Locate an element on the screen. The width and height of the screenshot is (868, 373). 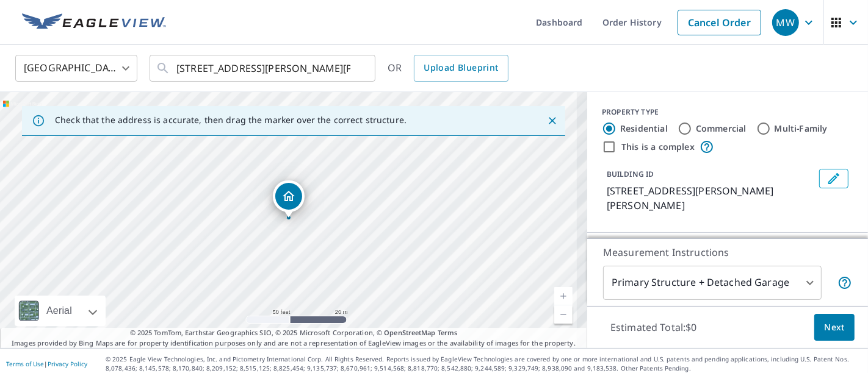
label: Commercial is located at coordinates (721, 129).